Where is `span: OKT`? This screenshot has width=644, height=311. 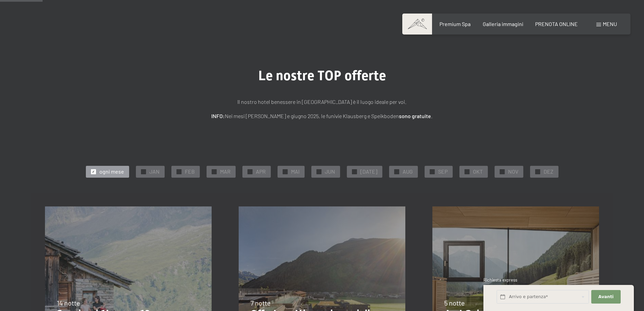
span: OKT is located at coordinates (477, 171).